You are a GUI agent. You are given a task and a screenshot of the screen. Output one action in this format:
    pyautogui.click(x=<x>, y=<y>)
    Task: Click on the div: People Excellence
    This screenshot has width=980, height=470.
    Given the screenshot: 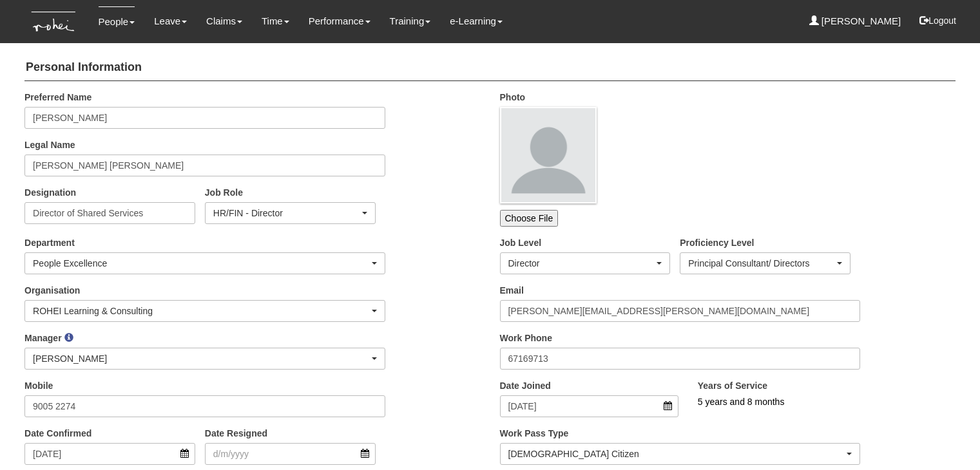 What is the action you would take?
    pyautogui.click(x=201, y=264)
    